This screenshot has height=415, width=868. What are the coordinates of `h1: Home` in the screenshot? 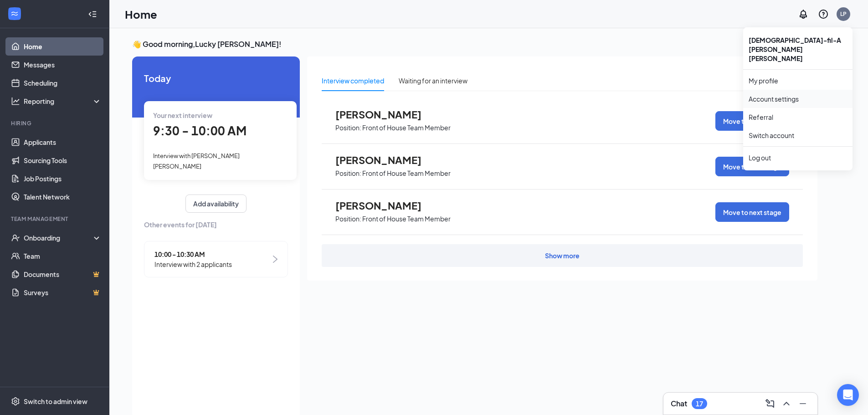 It's located at (141, 14).